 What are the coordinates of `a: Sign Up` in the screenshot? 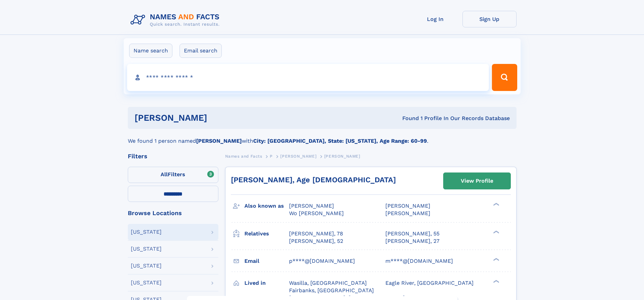 It's located at (490, 19).